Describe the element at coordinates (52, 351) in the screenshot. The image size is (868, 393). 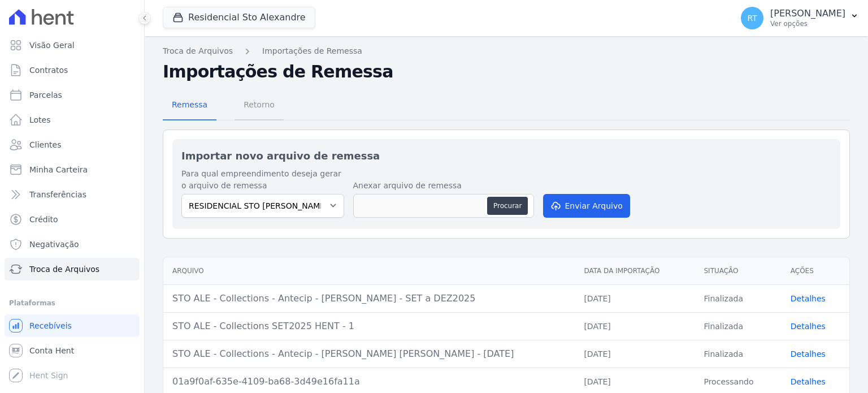
I see `span: Conta Hent` at that location.